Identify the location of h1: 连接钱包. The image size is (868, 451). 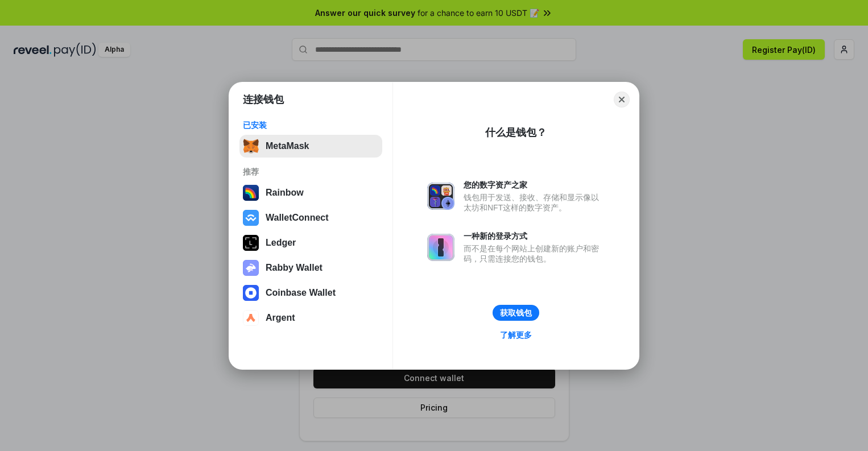
(264, 99).